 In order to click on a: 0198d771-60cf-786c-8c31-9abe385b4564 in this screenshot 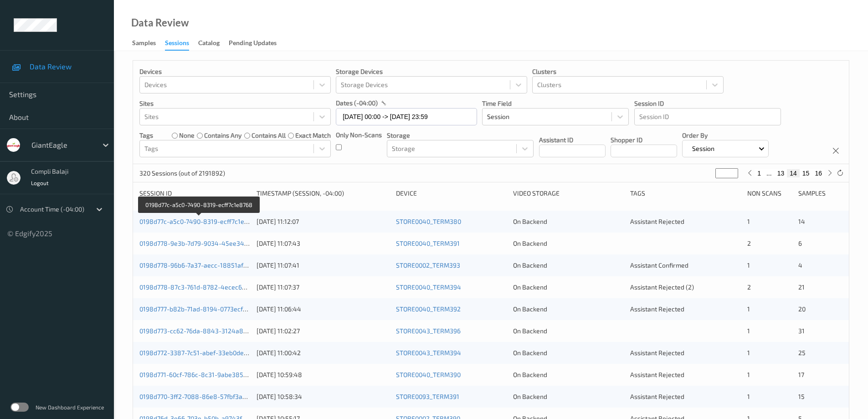, I will do `click(201, 375)`.